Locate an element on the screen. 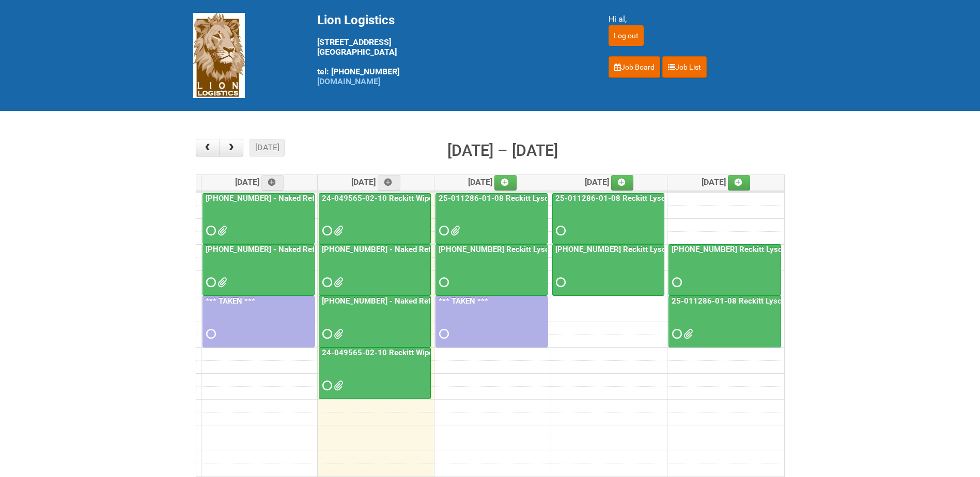  span: LION_Mailing2_25-055556-01_LABELS_06Oct25_FIXED.xlsx MOR_M2.xlsm LION_Mailing2_25-055556-01_LABEL... is located at coordinates (338, 282).